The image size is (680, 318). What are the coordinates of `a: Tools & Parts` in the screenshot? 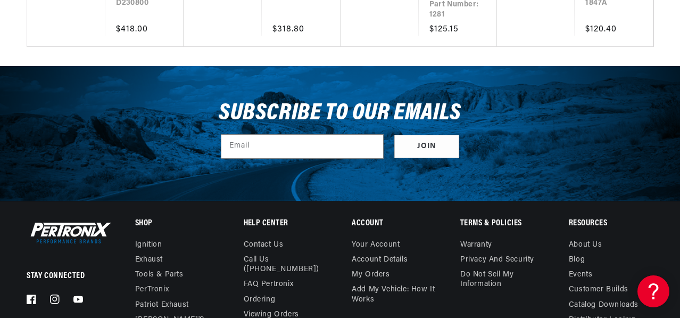 It's located at (159, 275).